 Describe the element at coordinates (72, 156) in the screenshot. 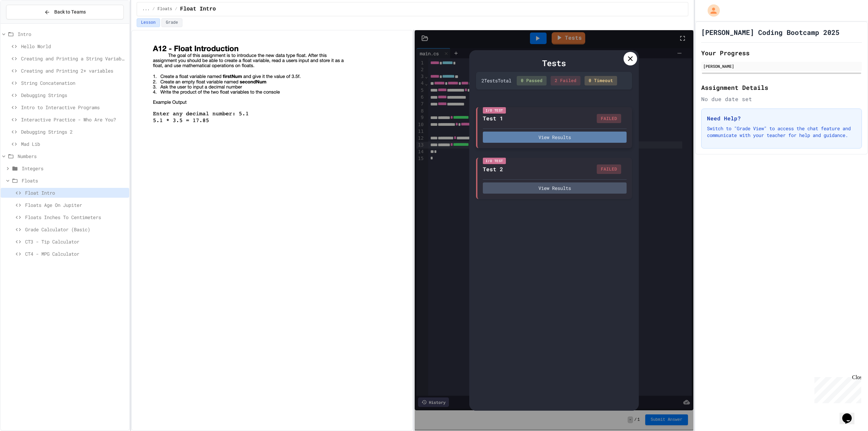

I see `span: Numbers` at that location.